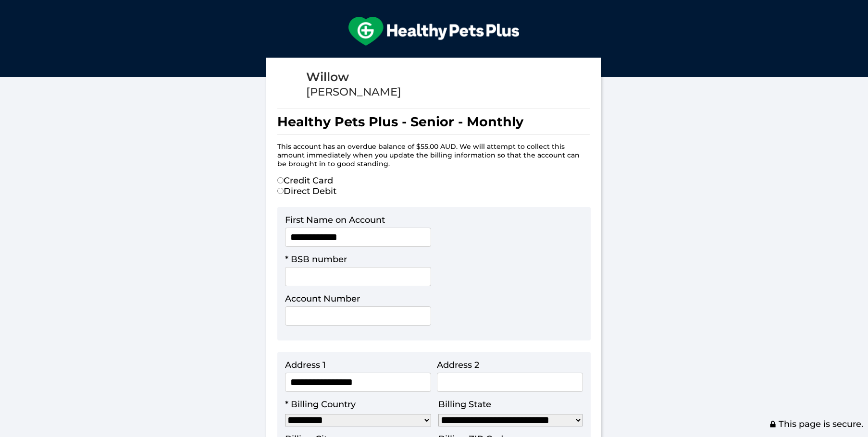 This screenshot has height=437, width=868. Describe the element at coordinates (307, 191) in the screenshot. I see `label: Direct Debit` at that location.